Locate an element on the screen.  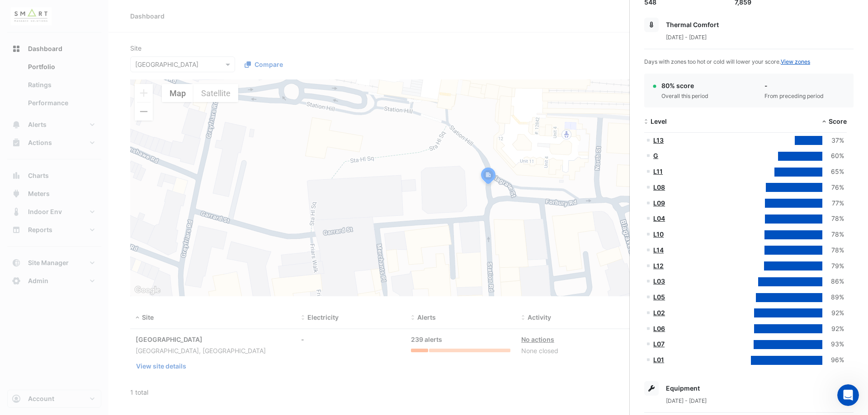
span: Equipment is located at coordinates (683, 388).